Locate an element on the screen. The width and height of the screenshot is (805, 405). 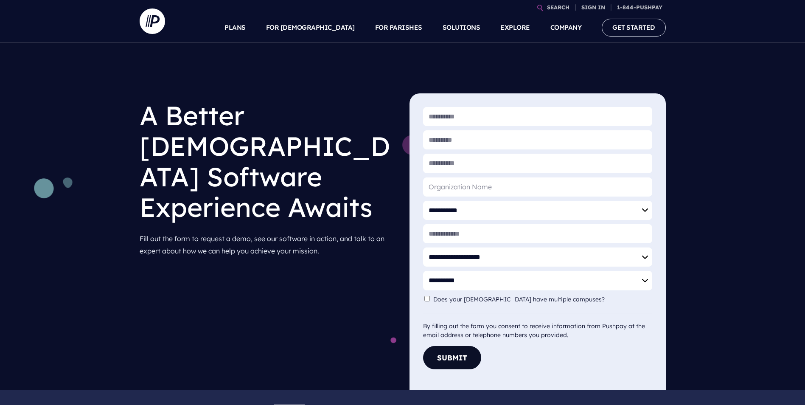
a: COMPANY is located at coordinates (566, 28).